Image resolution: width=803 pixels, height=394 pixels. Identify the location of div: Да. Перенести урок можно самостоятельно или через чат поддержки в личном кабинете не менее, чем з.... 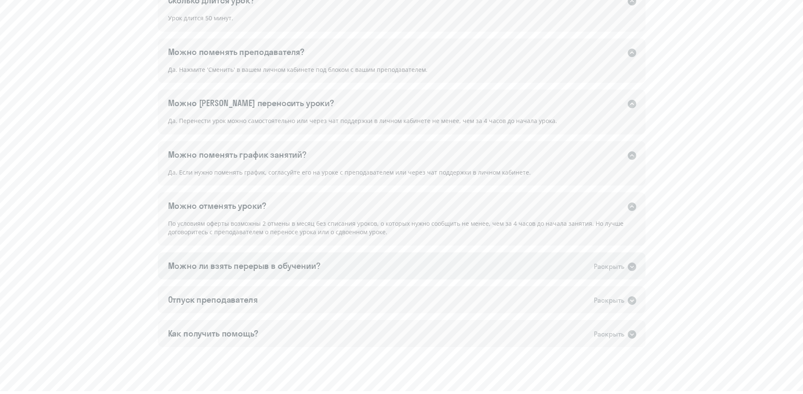
(402, 125).